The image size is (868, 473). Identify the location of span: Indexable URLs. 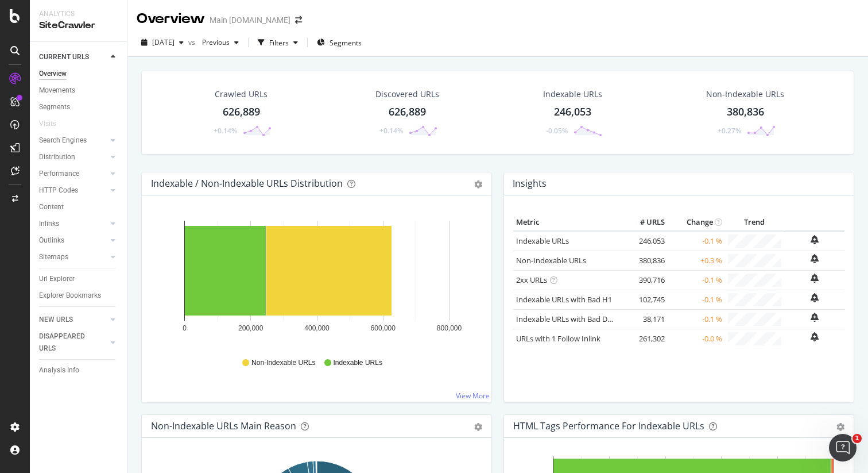
(358, 363).